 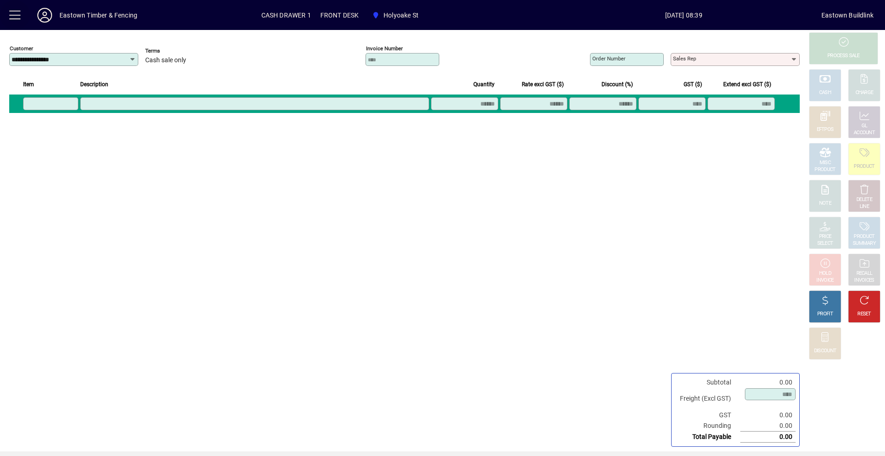 I want to click on div: RECALL, so click(x=865, y=273).